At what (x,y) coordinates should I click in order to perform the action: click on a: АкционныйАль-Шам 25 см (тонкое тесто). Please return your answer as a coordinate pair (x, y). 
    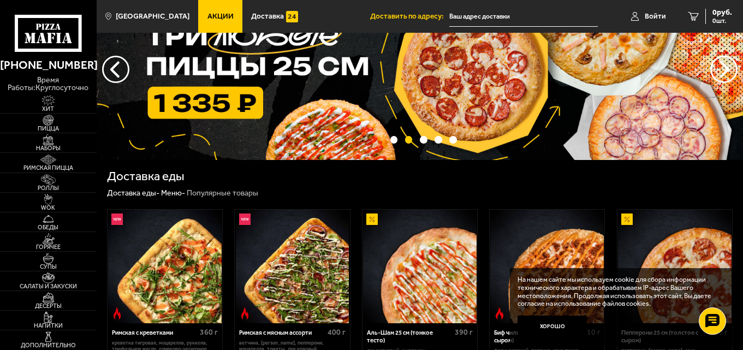
    Looking at the image, I should click on (420, 266).